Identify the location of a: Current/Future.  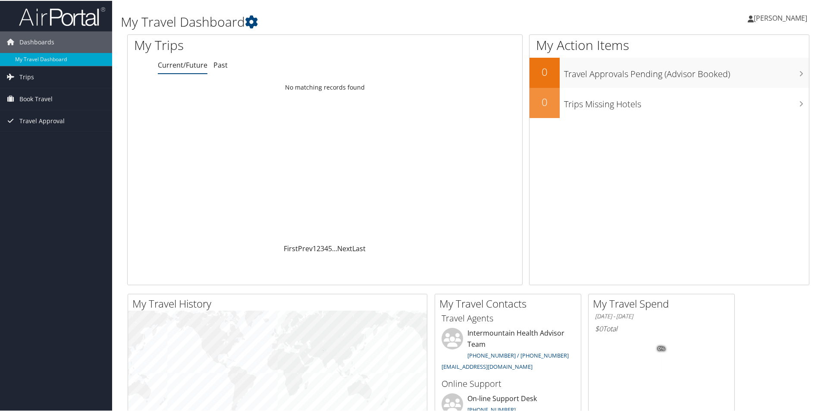
(182, 64).